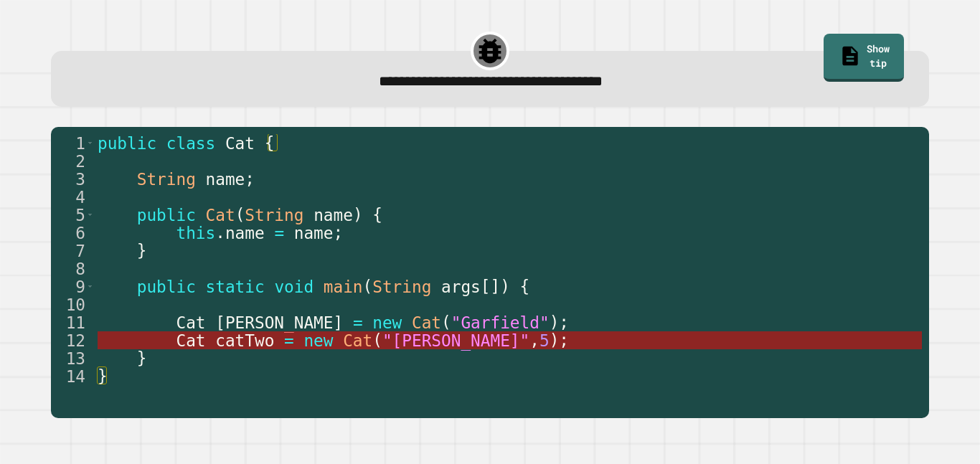 This screenshot has height=464, width=980. What do you see at coordinates (72, 286) in the screenshot?
I see `div: 9` at bounding box center [72, 286].